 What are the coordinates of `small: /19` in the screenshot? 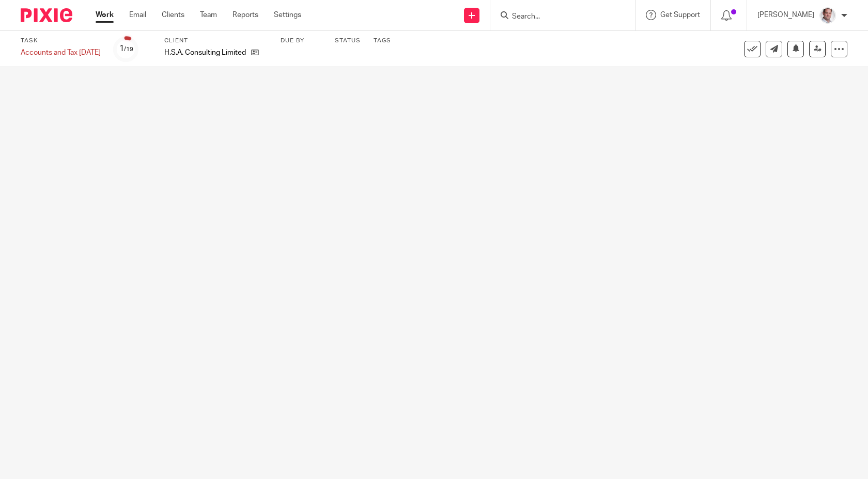 It's located at (128, 49).